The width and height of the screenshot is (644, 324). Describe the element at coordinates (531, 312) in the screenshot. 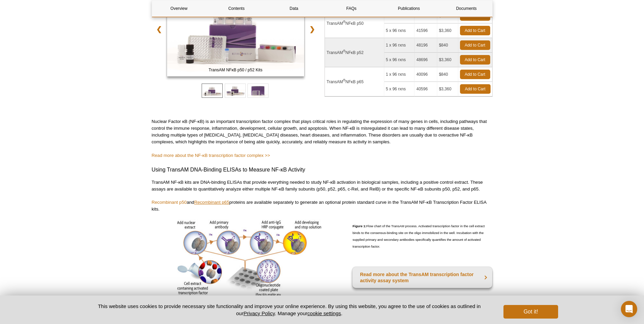

I see `button: Got it!` at that location.